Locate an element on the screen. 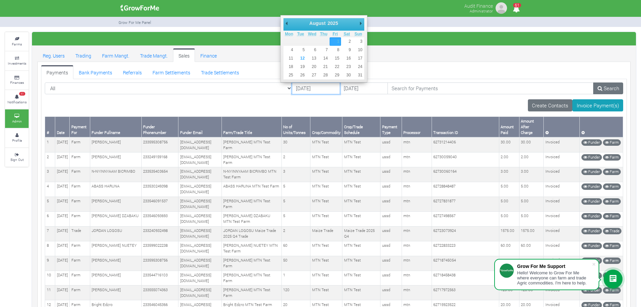 The image size is (641, 307). td: 5.00 is located at coordinates (509, 189).